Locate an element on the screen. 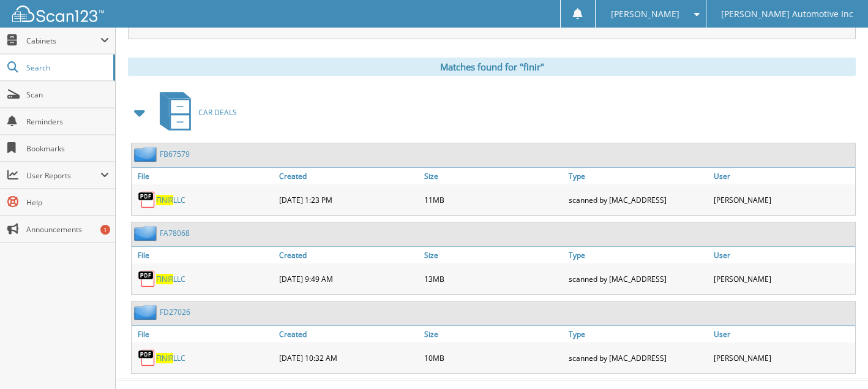 This screenshot has height=389, width=868. span: Cabinets is located at coordinates (63, 40).